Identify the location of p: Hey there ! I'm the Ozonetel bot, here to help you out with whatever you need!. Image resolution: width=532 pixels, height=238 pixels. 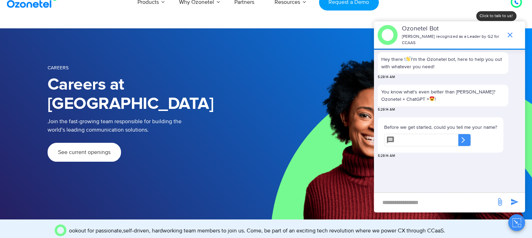
(443, 63).